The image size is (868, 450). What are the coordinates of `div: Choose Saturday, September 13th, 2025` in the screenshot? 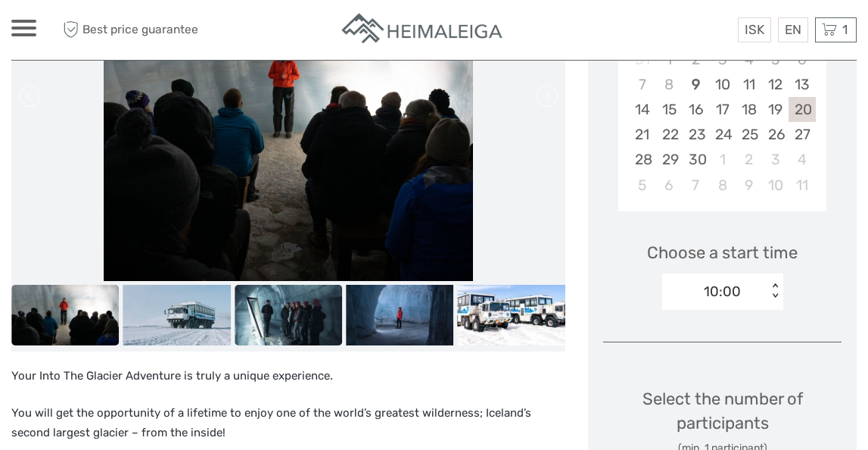 It's located at (802, 84).